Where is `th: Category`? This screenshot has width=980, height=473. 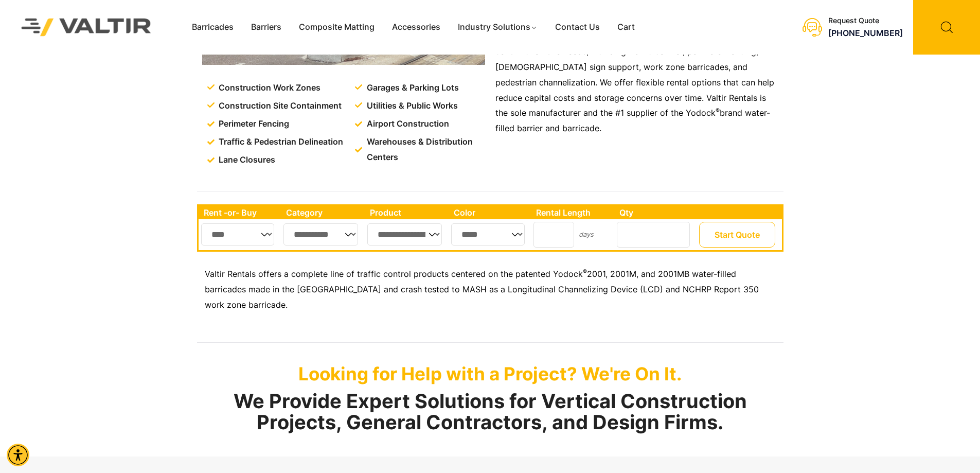
th: Category is located at coordinates (323, 213).